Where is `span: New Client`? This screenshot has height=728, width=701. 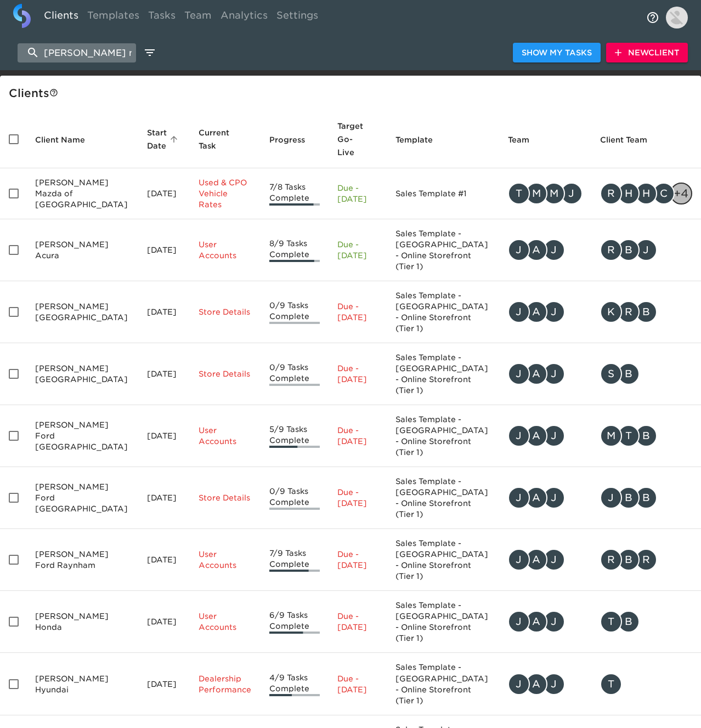
span: New Client is located at coordinates (646, 52).